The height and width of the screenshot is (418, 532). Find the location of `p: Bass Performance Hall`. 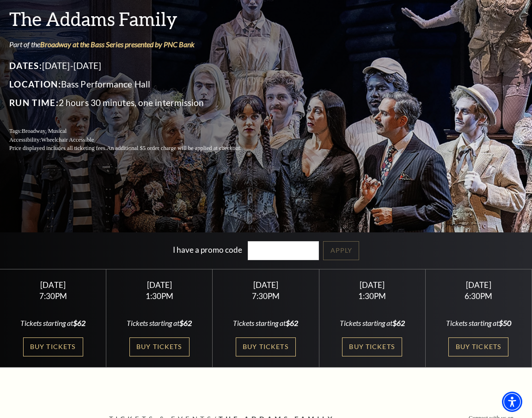

p: Bass Performance Hall is located at coordinates (136, 84).